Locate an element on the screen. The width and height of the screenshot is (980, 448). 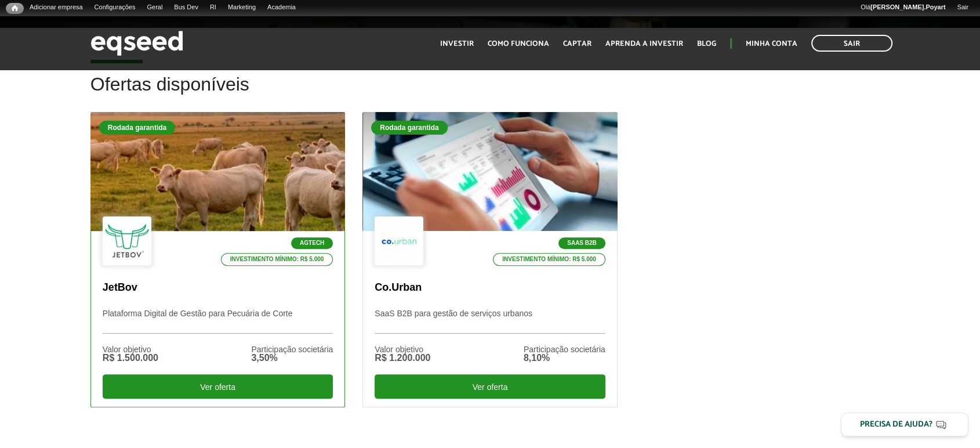
h2: Ofertas disponíveis is located at coordinates (490, 93).